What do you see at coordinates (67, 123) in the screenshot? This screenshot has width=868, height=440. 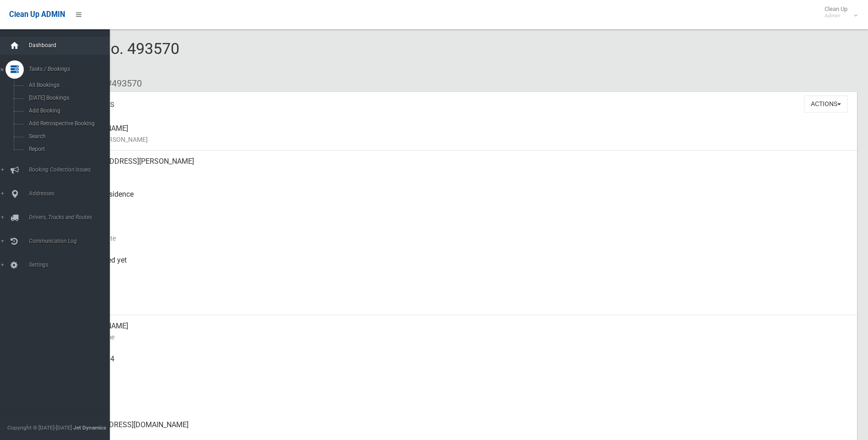 I see `span: Add Retrospective Booking` at bounding box center [67, 123].